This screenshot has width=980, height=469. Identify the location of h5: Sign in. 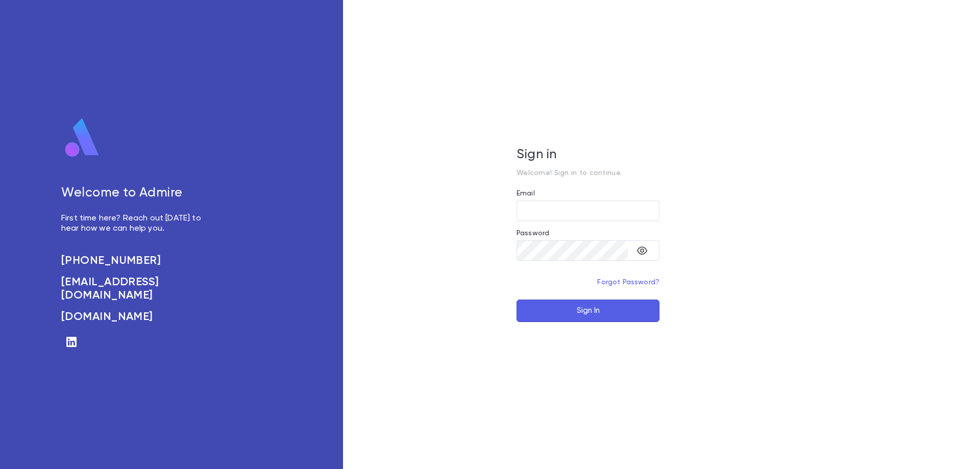
(588, 155).